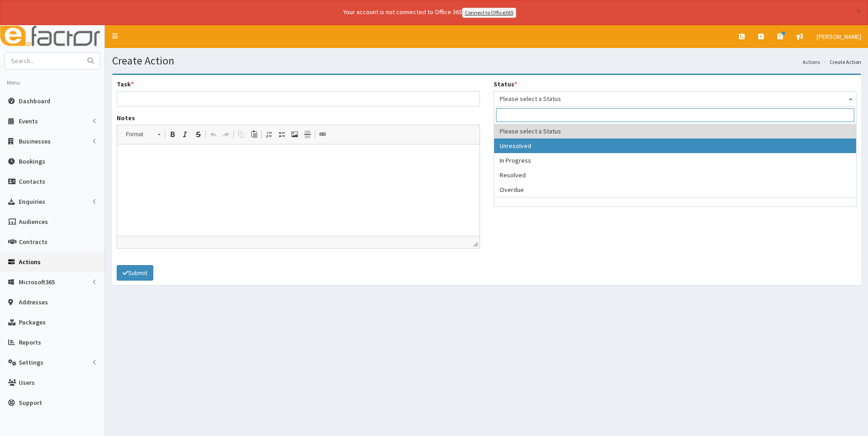  I want to click on a: Insert/Remove Numbered List, so click(269, 134).